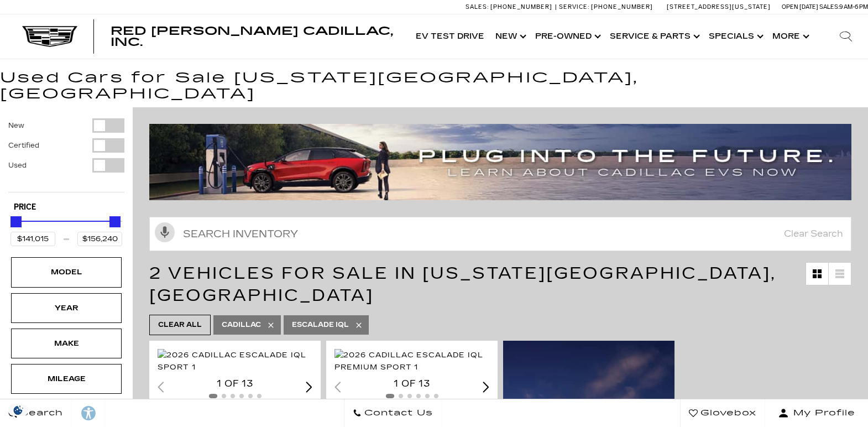 This screenshot has width=868, height=427. What do you see at coordinates (24, 145) in the screenshot?
I see `label: Certified` at bounding box center [24, 145].